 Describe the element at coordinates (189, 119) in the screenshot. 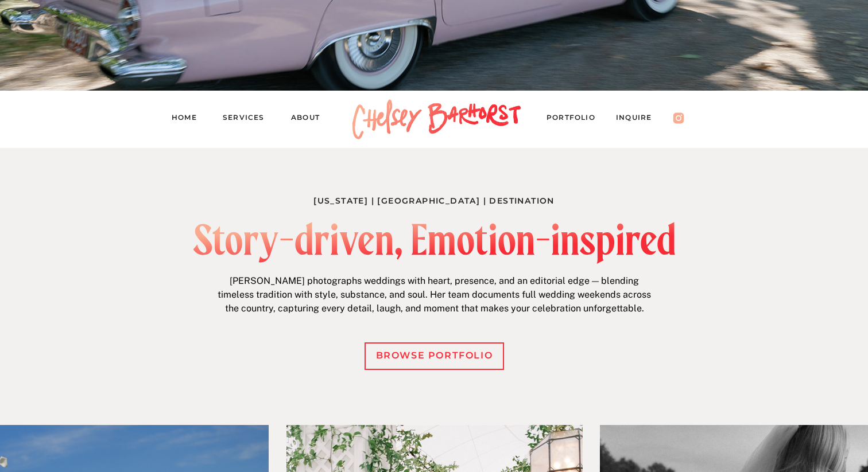

I see `nav: Home` at that location.